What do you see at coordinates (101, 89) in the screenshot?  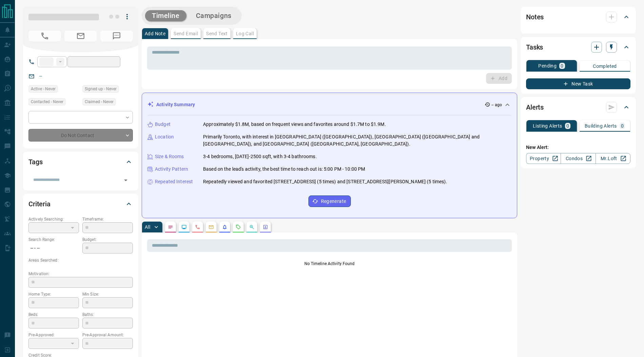 I see `span: Signed up - Never` at bounding box center [101, 89].